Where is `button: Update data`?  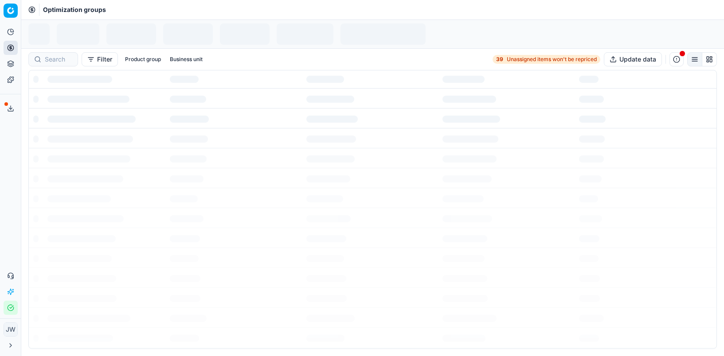
button: Update data is located at coordinates (632, 59).